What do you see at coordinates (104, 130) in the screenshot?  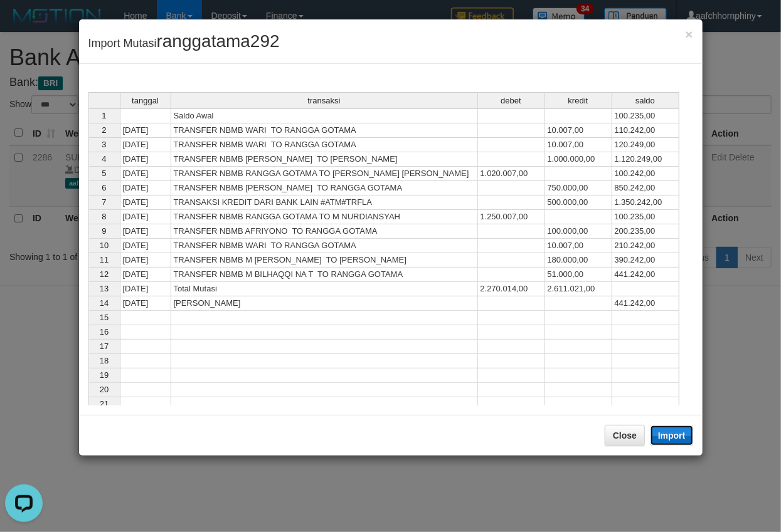 I see `span: 2` at bounding box center [104, 130].